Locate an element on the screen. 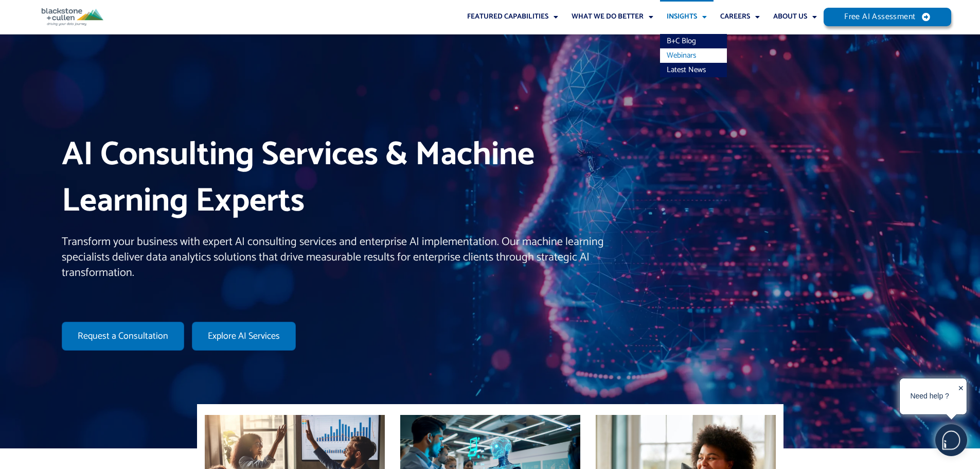  p: Transform your business with expert AI consulting services and enterprise AI implementation. Our ... is located at coordinates (343, 257).